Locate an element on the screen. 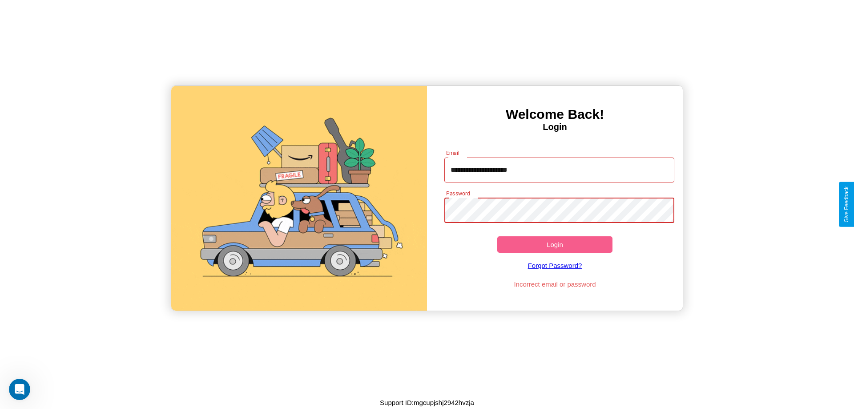 This screenshot has height=409, width=854. h3: Welcome Back! is located at coordinates (554, 114).